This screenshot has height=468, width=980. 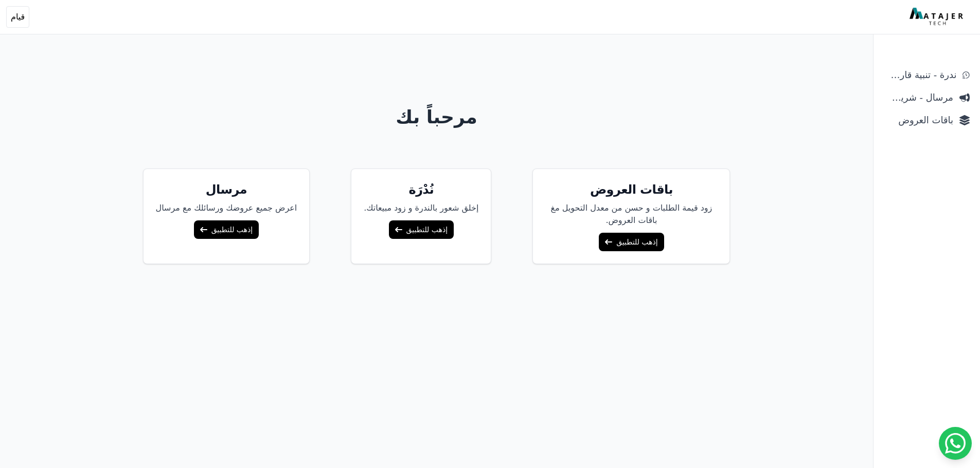 What do you see at coordinates (420, 190) in the screenshot?
I see `h5: نُدْرَة` at bounding box center [420, 190].